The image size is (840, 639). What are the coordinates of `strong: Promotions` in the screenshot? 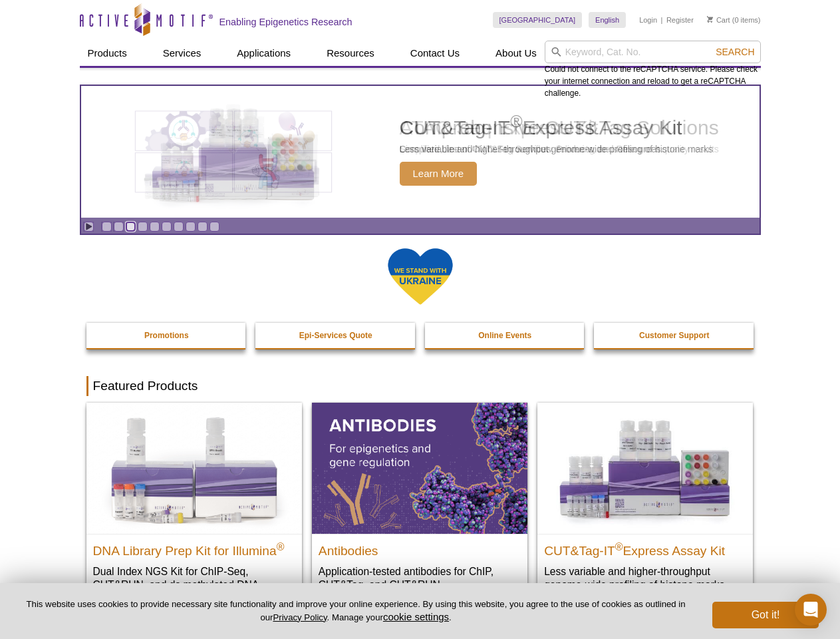 It's located at (166, 335).